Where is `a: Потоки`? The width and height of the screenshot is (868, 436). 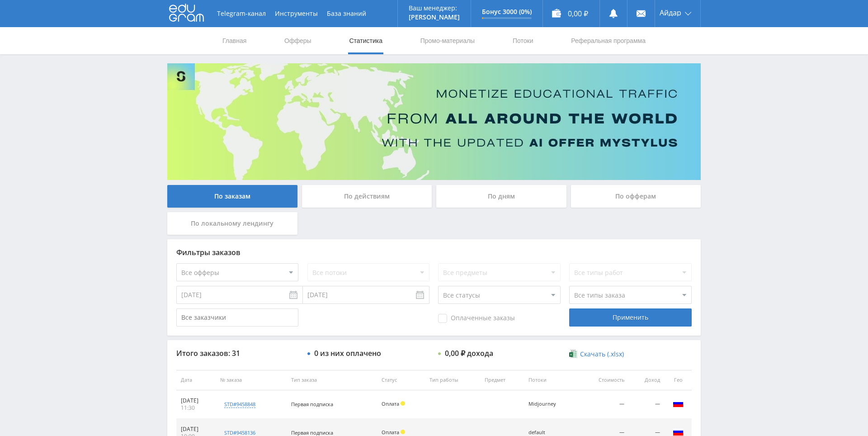
a: Потоки is located at coordinates (523, 41).